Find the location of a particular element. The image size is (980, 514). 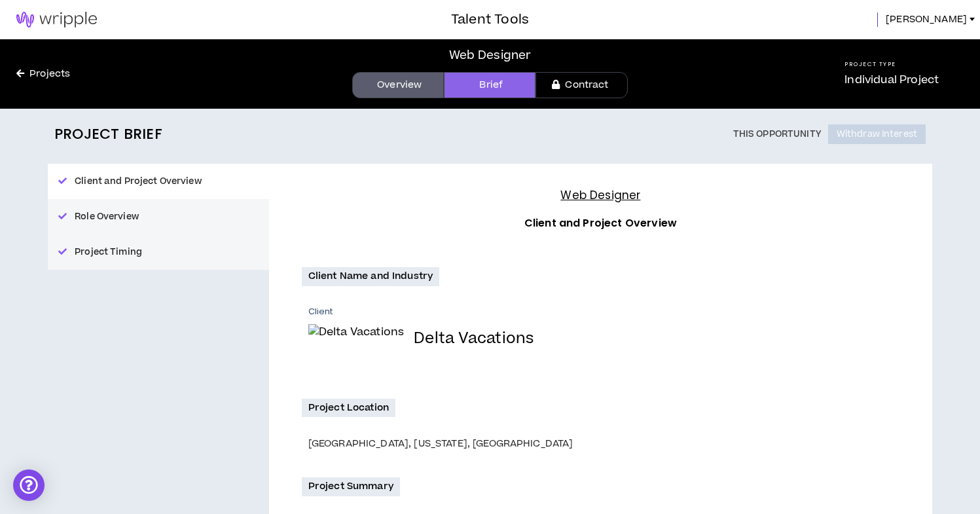

p: Client Name and Industry is located at coordinates (371, 276).